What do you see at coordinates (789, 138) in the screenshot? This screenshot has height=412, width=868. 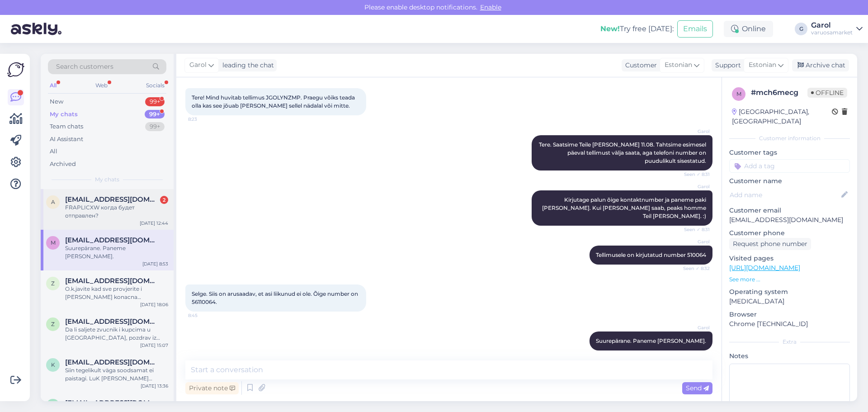 I see `div: Customer information` at bounding box center [789, 138].